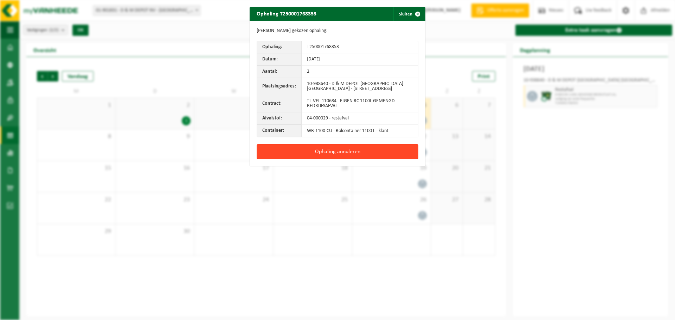 Image resolution: width=675 pixels, height=320 pixels. What do you see at coordinates (279, 104) in the screenshot?
I see `th: Contract:` at bounding box center [279, 104].